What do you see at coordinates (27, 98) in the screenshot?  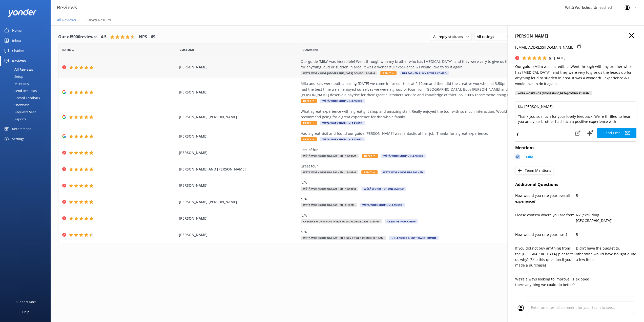 I see `a: Record Feedback` at bounding box center [27, 98].